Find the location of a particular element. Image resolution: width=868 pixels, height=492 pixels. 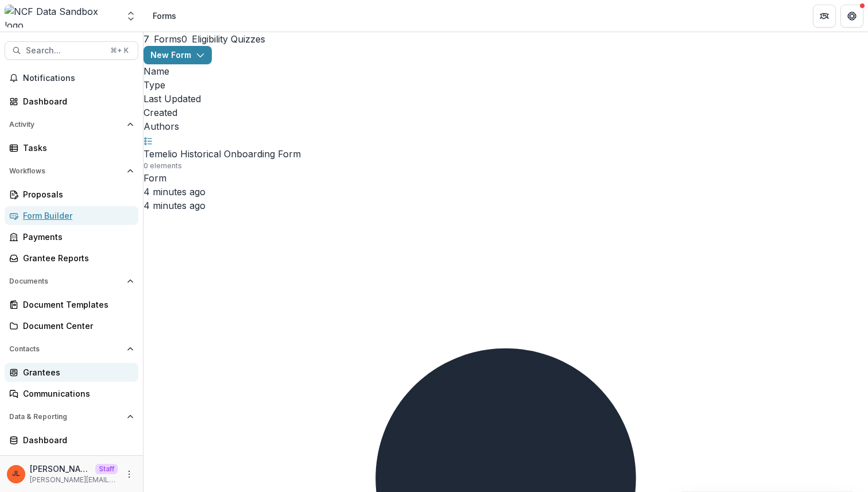

span: 7 is located at coordinates (146, 39).